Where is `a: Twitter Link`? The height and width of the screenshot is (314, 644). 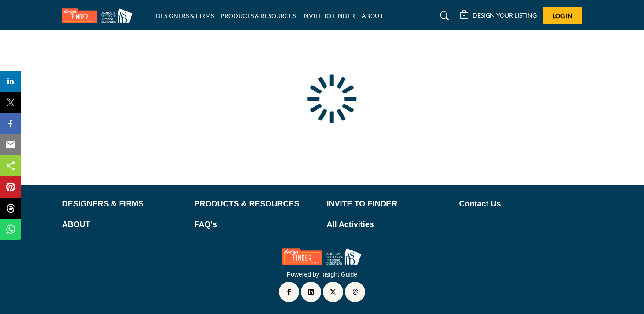 a: Twitter Link is located at coordinates (333, 292).